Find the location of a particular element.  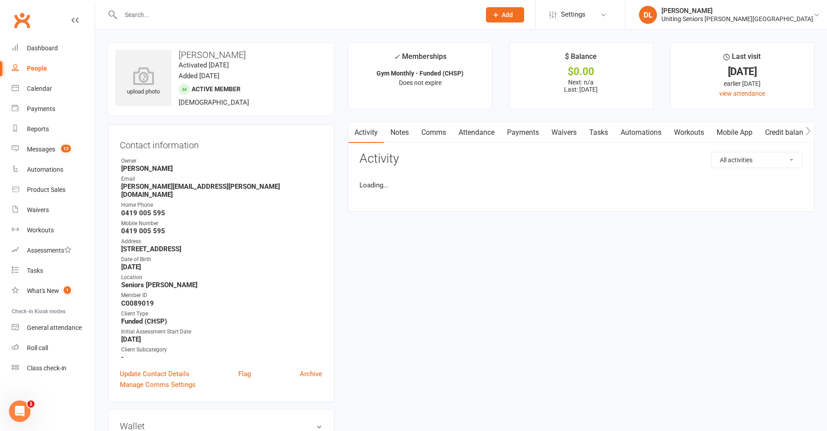

div: Reports is located at coordinates (38, 129).